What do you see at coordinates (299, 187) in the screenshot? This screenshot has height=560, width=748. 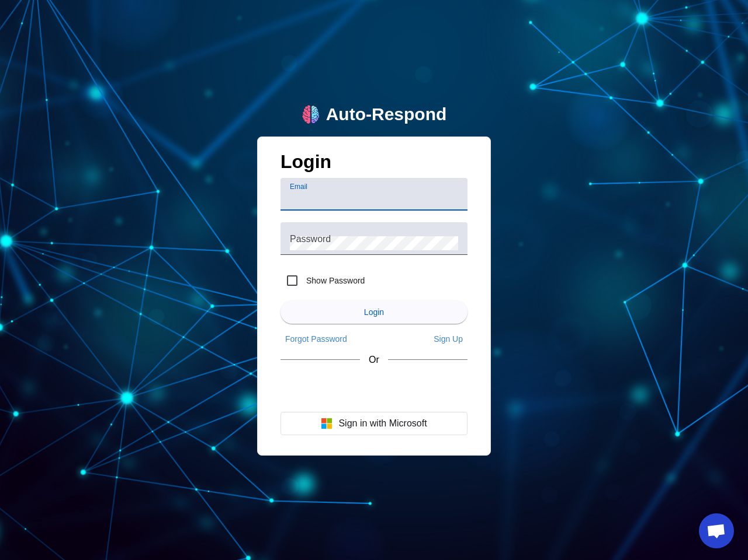 I see `mat-label: Email` at bounding box center [299, 187].